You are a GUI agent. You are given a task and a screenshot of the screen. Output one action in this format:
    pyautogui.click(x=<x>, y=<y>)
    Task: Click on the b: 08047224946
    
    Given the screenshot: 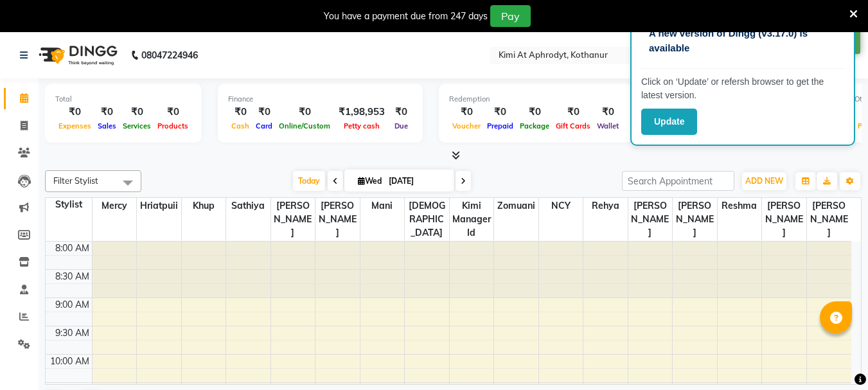 What is the action you would take?
    pyautogui.click(x=170, y=55)
    